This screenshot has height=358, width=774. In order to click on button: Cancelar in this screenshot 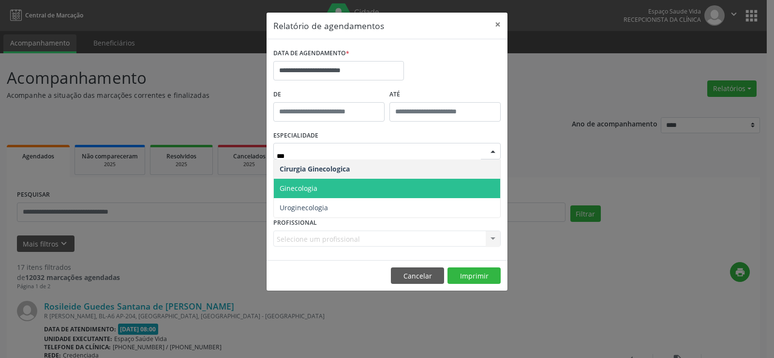, I will do `click(418, 275)`.